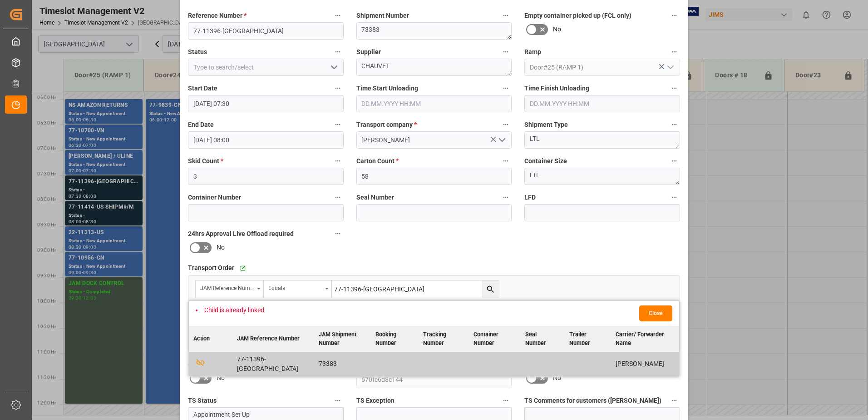 The image size is (868, 420). I want to click on span: Shipment Number, so click(383, 15).